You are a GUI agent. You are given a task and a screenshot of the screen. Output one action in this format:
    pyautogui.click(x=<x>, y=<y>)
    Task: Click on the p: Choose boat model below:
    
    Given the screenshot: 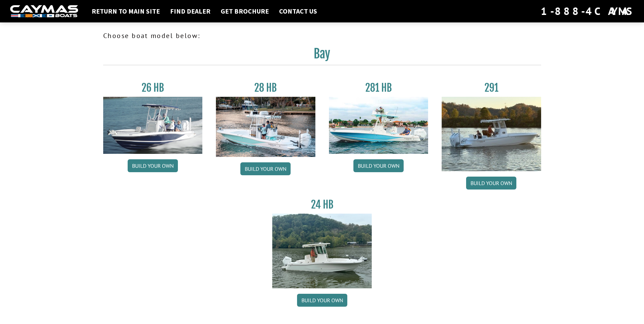 What is the action you would take?
    pyautogui.click(x=322, y=36)
    